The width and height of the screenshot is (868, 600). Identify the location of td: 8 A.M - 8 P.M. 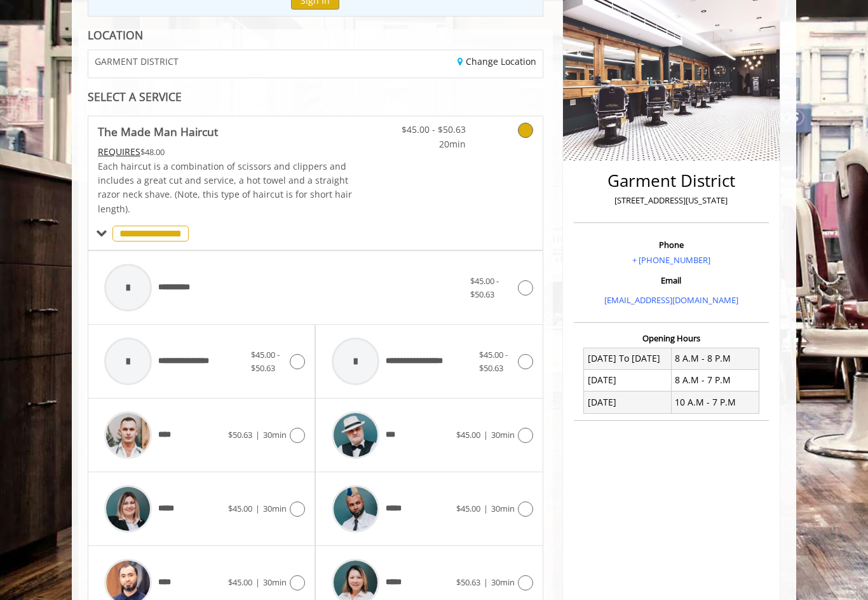
(715, 359).